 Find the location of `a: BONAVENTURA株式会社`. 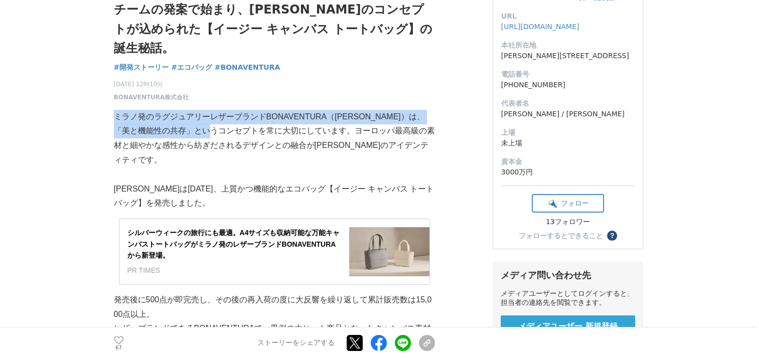

a: BONAVENTURA株式会社 is located at coordinates (152, 97).